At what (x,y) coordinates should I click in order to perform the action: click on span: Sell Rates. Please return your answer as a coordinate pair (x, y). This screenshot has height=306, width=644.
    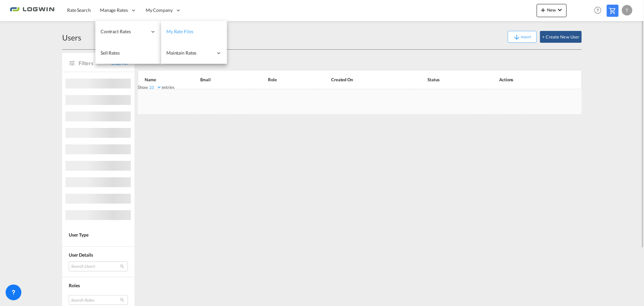
    Looking at the image, I should click on (110, 53).